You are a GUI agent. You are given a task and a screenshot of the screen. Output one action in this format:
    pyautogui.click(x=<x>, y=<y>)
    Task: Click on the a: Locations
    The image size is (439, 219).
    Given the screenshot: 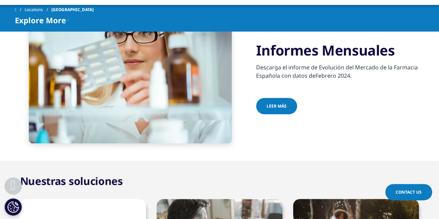 What is the action you would take?
    pyautogui.click(x=38, y=10)
    